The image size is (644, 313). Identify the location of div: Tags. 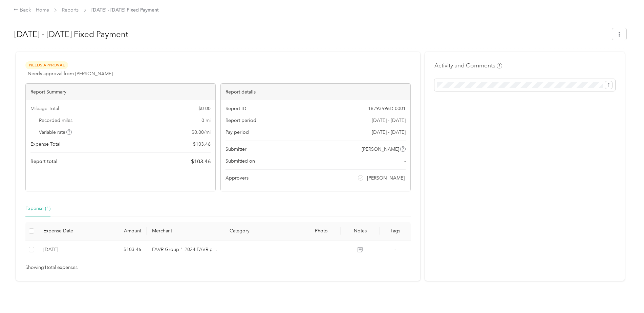
(395, 231).